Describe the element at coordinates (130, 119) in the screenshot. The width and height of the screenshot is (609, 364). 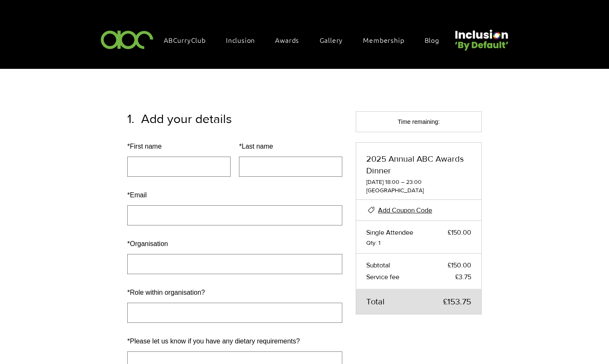
I see `span: 1.` at that location.